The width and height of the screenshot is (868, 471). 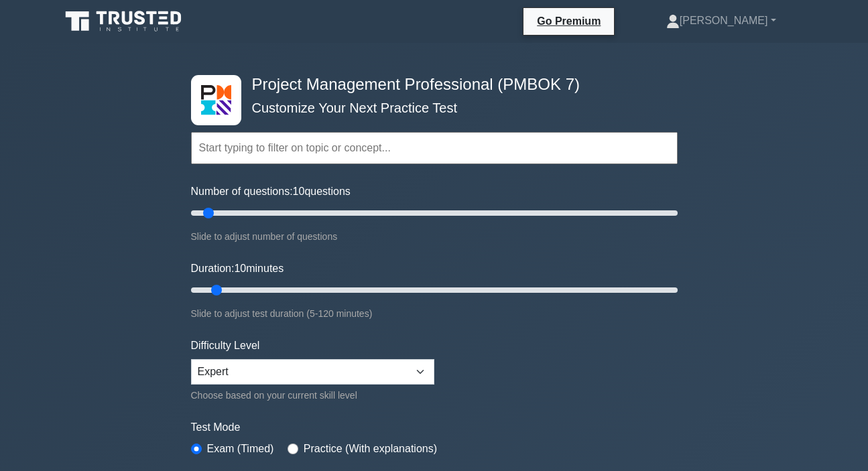 What do you see at coordinates (434, 237) in the screenshot?
I see `div: Slide to adjust number of questions` at bounding box center [434, 237].